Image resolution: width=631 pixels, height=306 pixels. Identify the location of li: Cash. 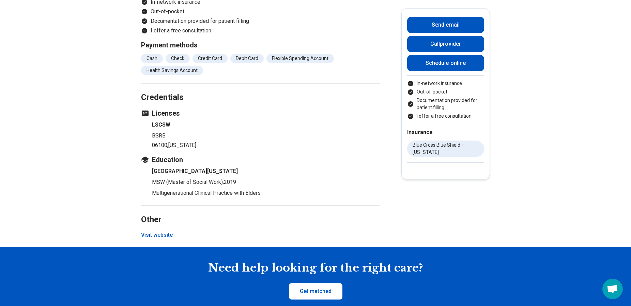
(152, 58).